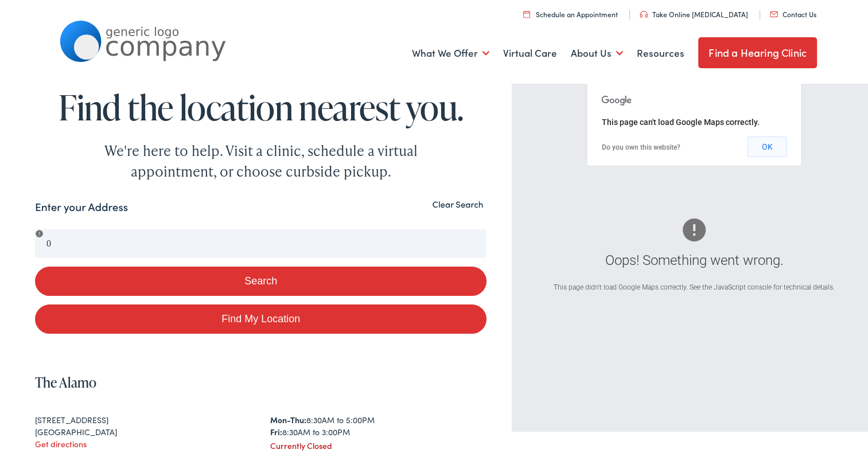  What do you see at coordinates (450, 51) in the screenshot?
I see `a: What We Offer` at bounding box center [450, 51].